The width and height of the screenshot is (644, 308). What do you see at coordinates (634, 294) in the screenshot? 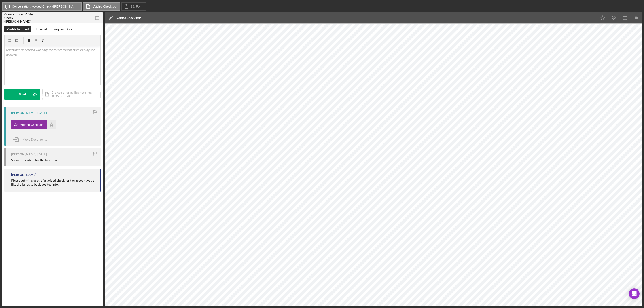
I see `div: Open Intercom Messenger` at bounding box center [634, 294].